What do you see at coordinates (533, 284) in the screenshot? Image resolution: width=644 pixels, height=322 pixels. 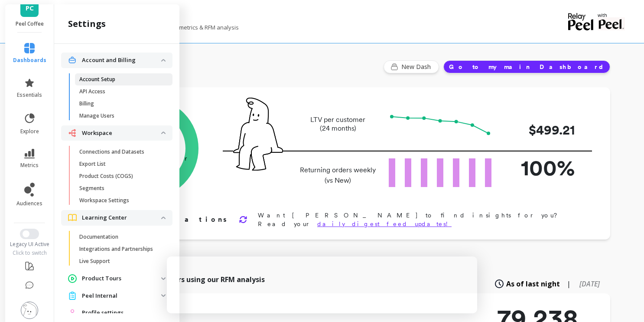 I see `span: As of last night` at bounding box center [533, 284].